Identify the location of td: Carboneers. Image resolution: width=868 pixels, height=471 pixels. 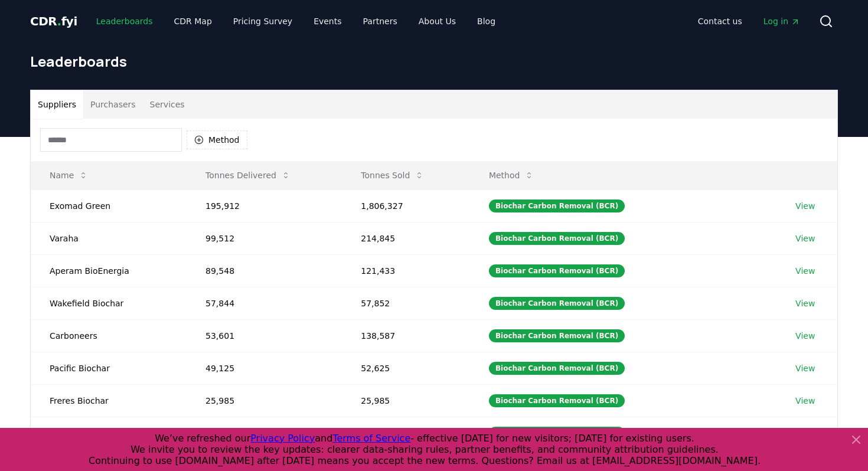
(109, 335).